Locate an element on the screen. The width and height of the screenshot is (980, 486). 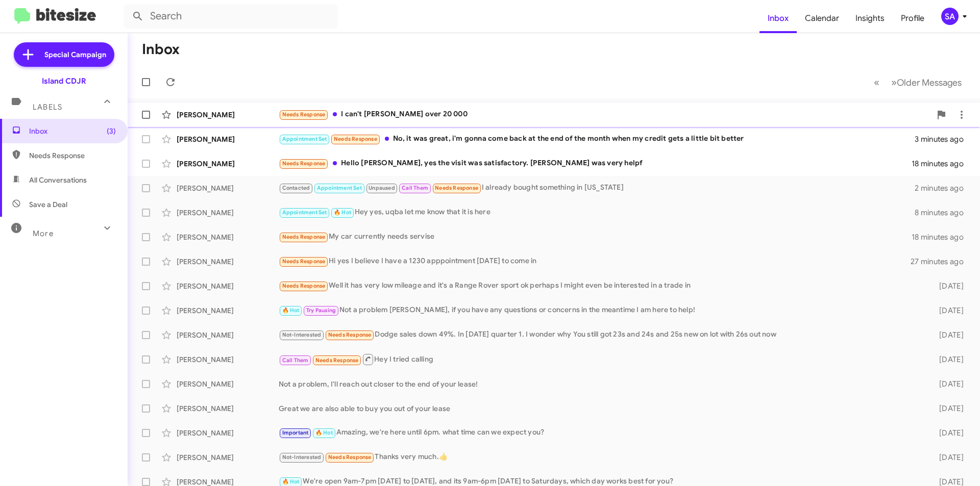
span: Calendar is located at coordinates (821, 19).